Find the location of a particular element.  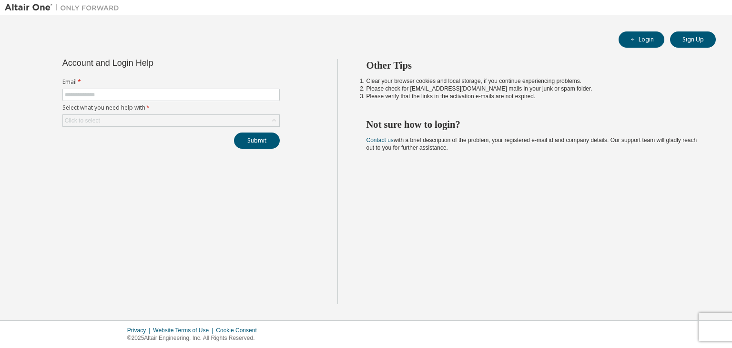

div: Privacy is located at coordinates (140, 330).